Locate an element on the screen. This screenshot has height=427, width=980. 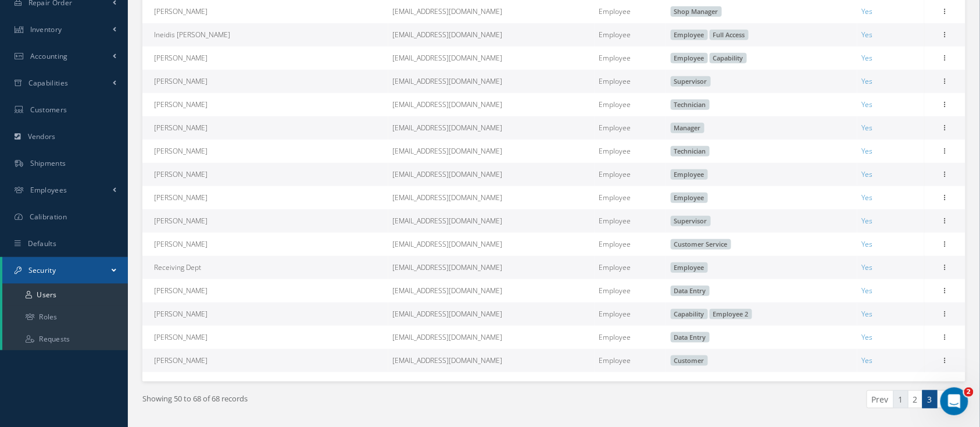
button: Emoji picker is located at coordinates (23, 343).